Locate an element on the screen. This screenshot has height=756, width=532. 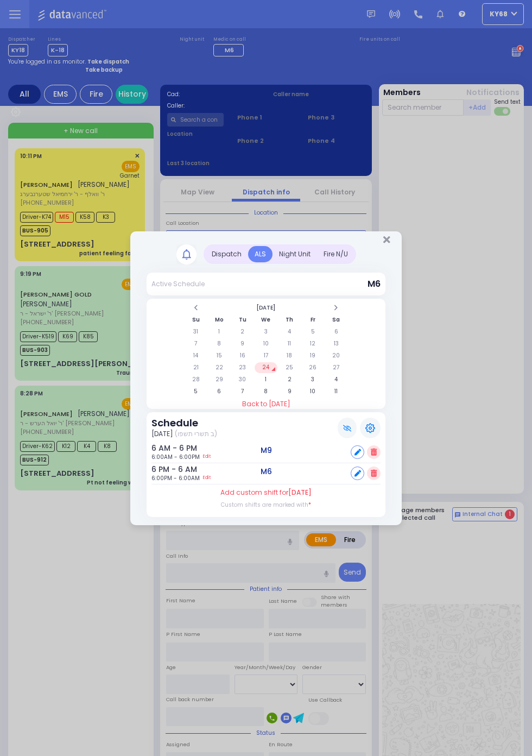
td: 27 is located at coordinates (336, 368).